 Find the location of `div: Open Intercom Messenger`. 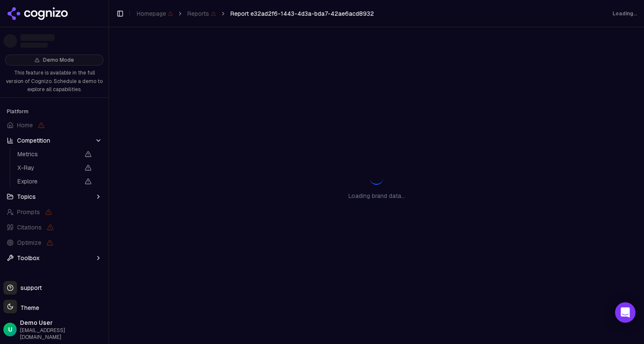

div: Open Intercom Messenger is located at coordinates (625, 313).